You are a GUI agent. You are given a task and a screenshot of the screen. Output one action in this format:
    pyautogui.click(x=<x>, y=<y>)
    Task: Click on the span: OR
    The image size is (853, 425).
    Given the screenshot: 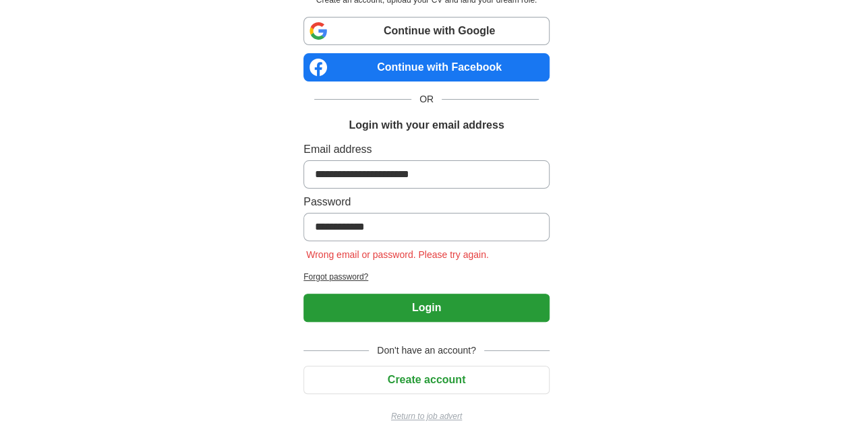 What is the action you would take?
    pyautogui.click(x=426, y=99)
    